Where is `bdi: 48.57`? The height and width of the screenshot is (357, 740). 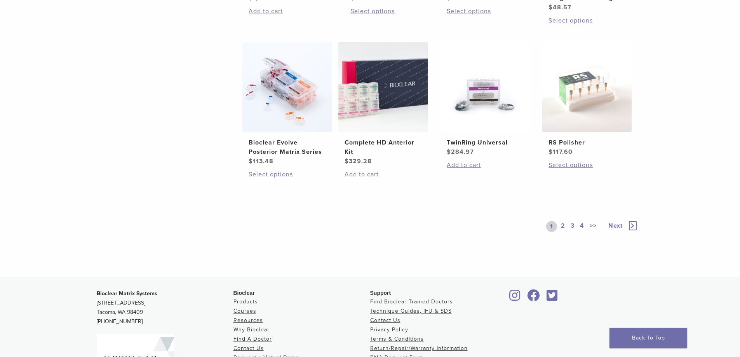
bdi: 48.57 is located at coordinates (560, 7).